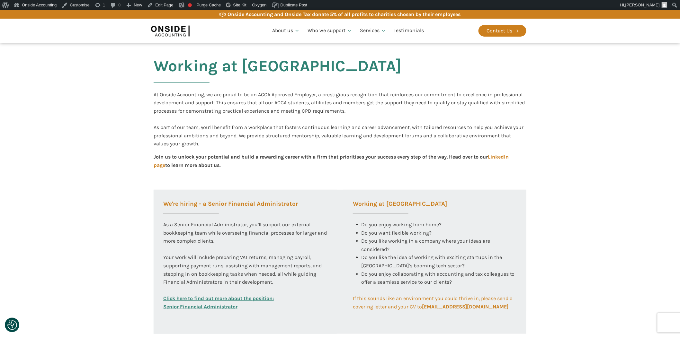 This screenshot has height=337, width=680. I want to click on a: If this sounds like an environment you could thrive in, please send a covering letter and your CV..., so click(435, 303).